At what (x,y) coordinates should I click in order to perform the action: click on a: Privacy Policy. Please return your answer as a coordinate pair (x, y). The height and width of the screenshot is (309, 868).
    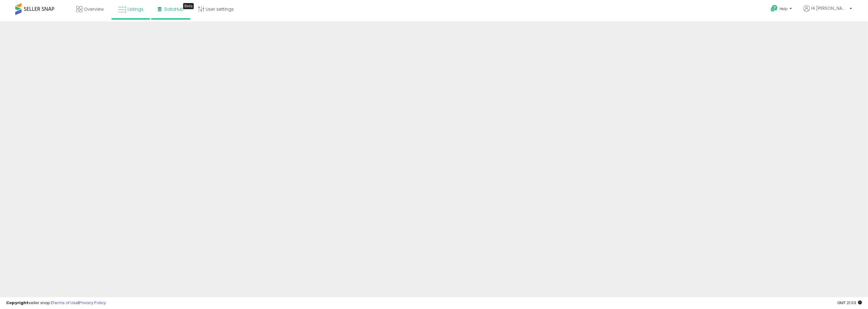
    Looking at the image, I should click on (92, 303).